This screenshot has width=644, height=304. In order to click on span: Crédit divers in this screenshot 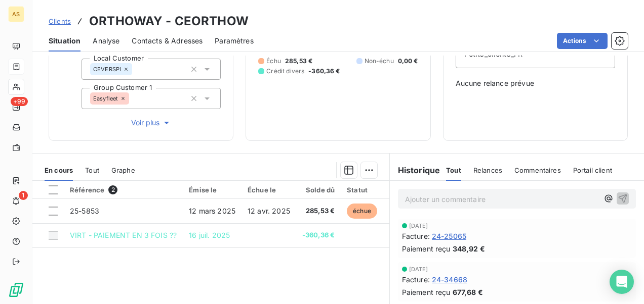, I will do `click(285, 71)`.